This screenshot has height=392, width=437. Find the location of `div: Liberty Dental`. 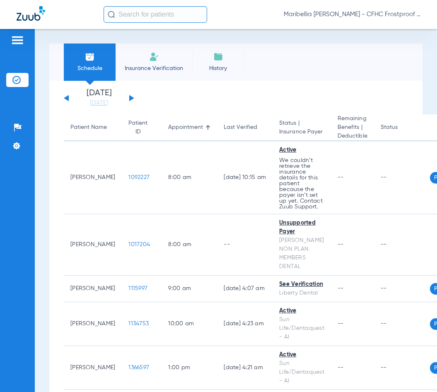

div: Liberty Dental is located at coordinates (302, 293).